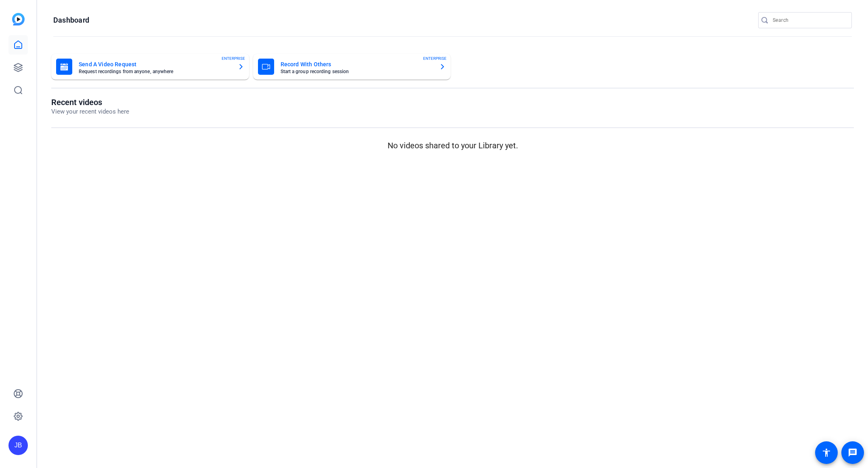 The image size is (868, 468). What do you see at coordinates (826, 453) in the screenshot?
I see `mat-icon: accessibility` at bounding box center [826, 453].